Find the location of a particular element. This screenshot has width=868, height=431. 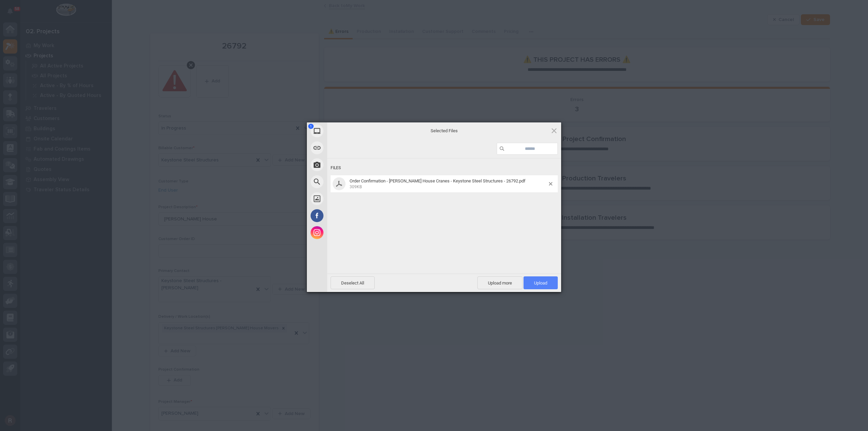

span: Selected Files is located at coordinates (444, 131).